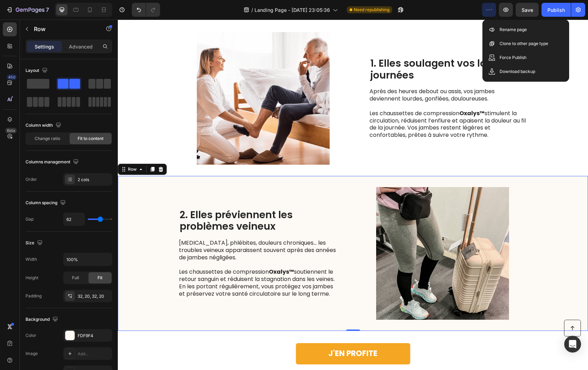 The height and width of the screenshot is (370, 588). Describe the element at coordinates (325, 234) in the screenshot. I see `img: gempages_586035941169169181-13cd5efc-34e4-48f9-860b-2920c6132b14.webp` at that location.